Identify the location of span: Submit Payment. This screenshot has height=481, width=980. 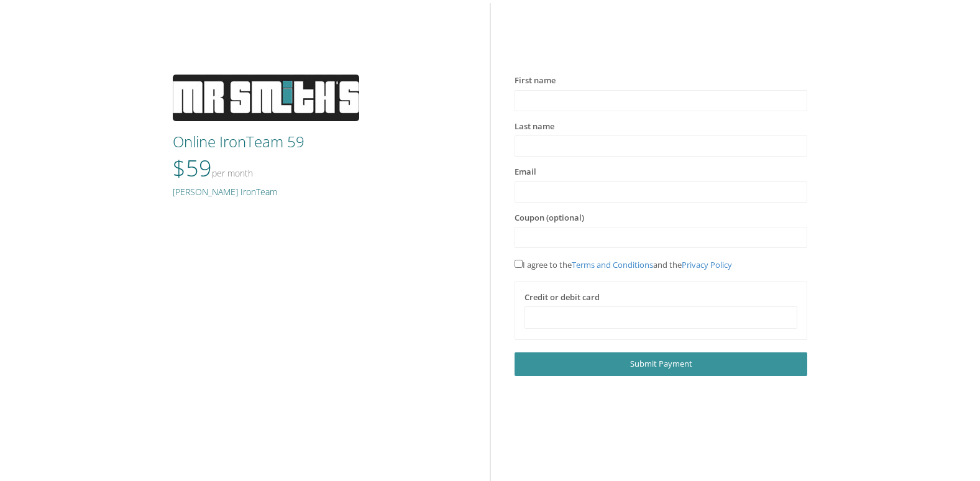
(661, 363).